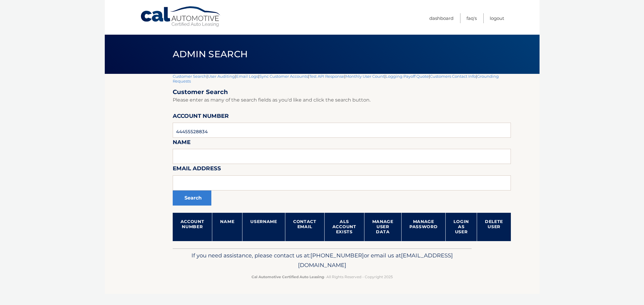 This screenshot has height=305, width=644. Describe the element at coordinates (326, 76) in the screenshot. I see `a: Test API Response` at that location.